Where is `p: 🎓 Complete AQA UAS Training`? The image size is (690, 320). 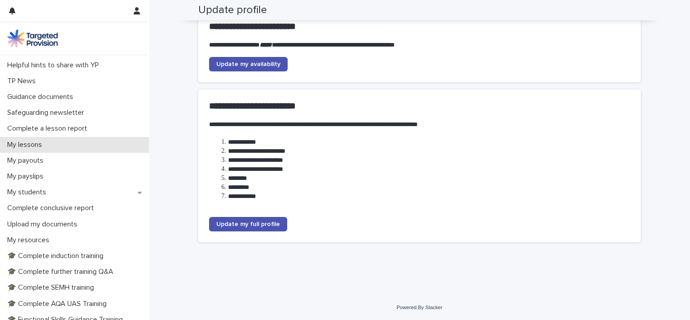 p: 🎓 Complete AQA UAS Training is located at coordinates (59, 304).